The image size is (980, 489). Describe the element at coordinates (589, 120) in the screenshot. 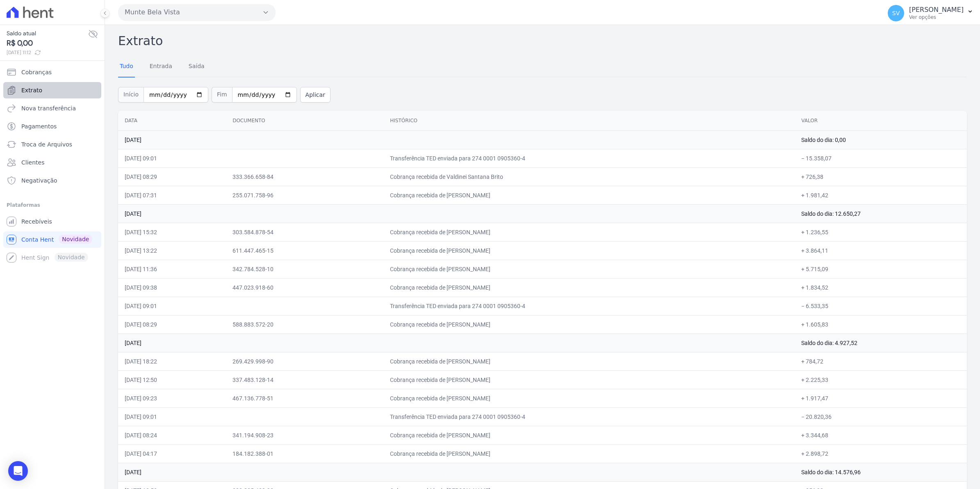

I see `th: Histórico` at that location.